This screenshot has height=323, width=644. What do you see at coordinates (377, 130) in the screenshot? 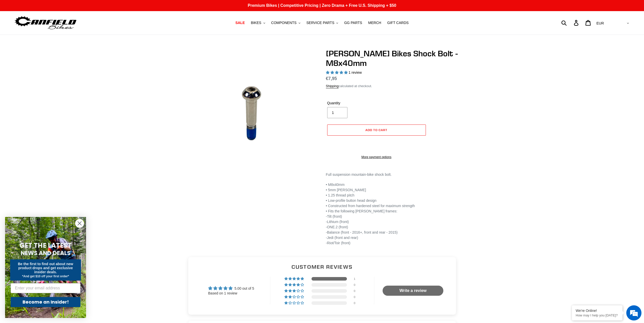
I see `button: Add to cart` at bounding box center [377, 130].